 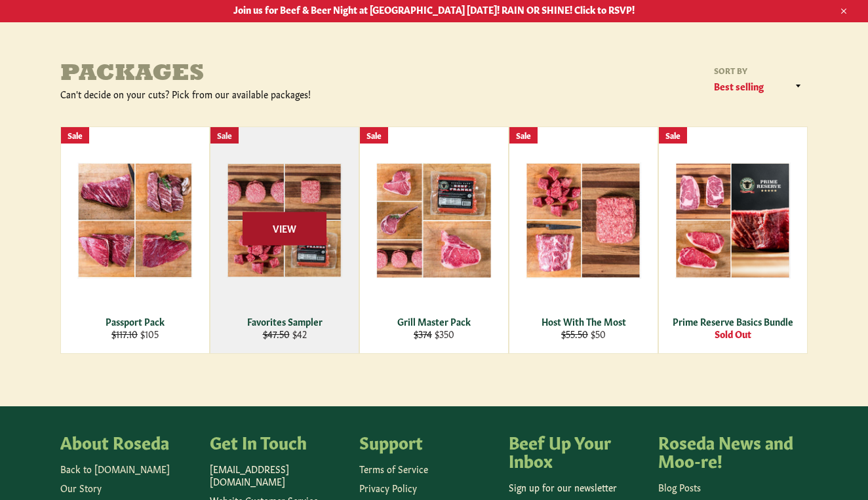 I want to click on img: Host With The Most, so click(x=584, y=220).